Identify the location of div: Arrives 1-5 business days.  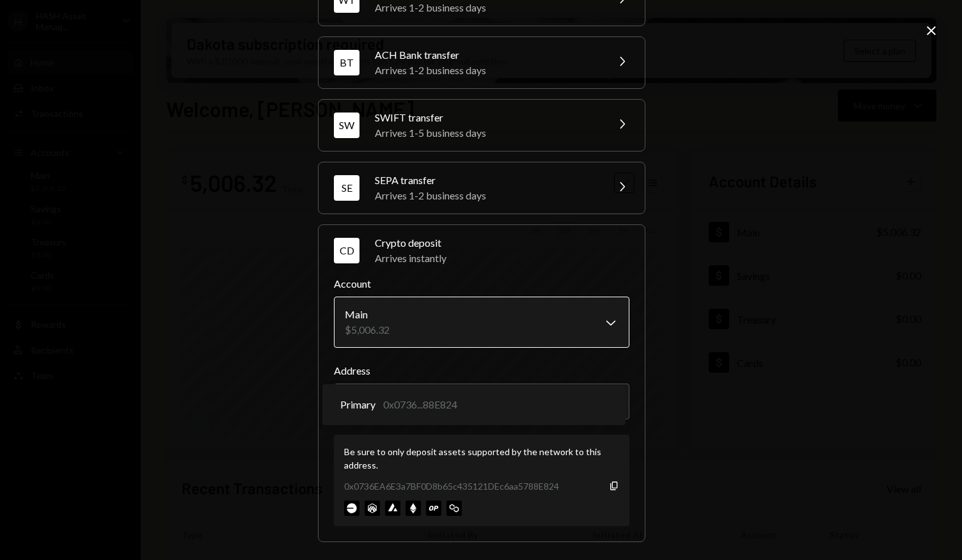
(487, 133).